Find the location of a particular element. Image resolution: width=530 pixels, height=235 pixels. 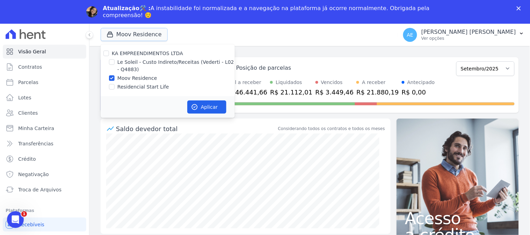

span: Acesso is located at coordinates (458, 219).